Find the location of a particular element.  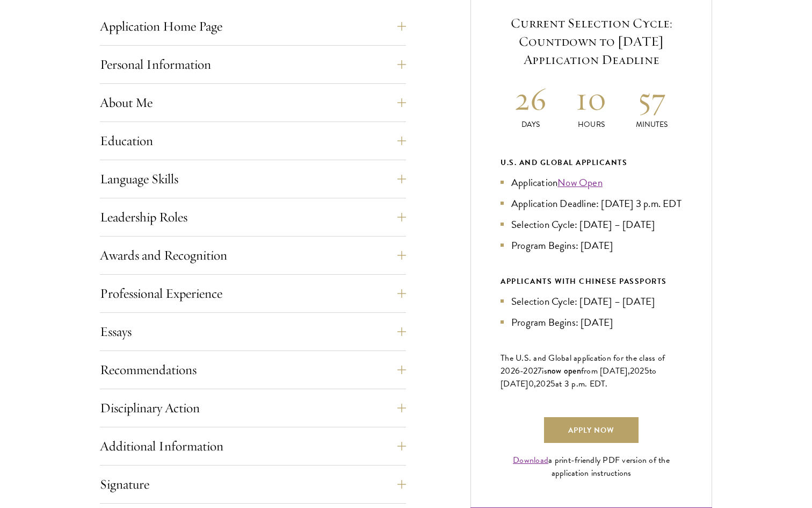

div: U.S. and Global Applicants is located at coordinates (591, 163).